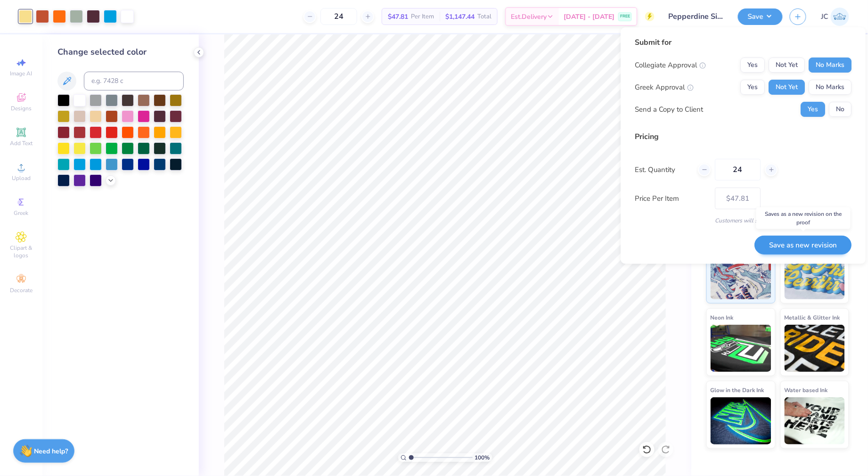 The width and height of the screenshot is (868, 476). I want to click on span: Greek, so click(22, 213).